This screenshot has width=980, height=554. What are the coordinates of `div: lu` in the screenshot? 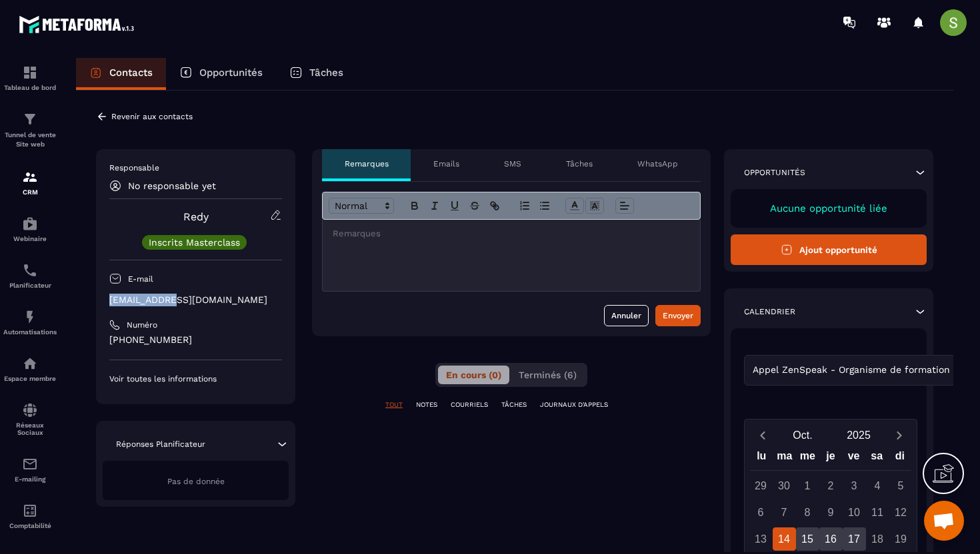 It's located at (761, 458).